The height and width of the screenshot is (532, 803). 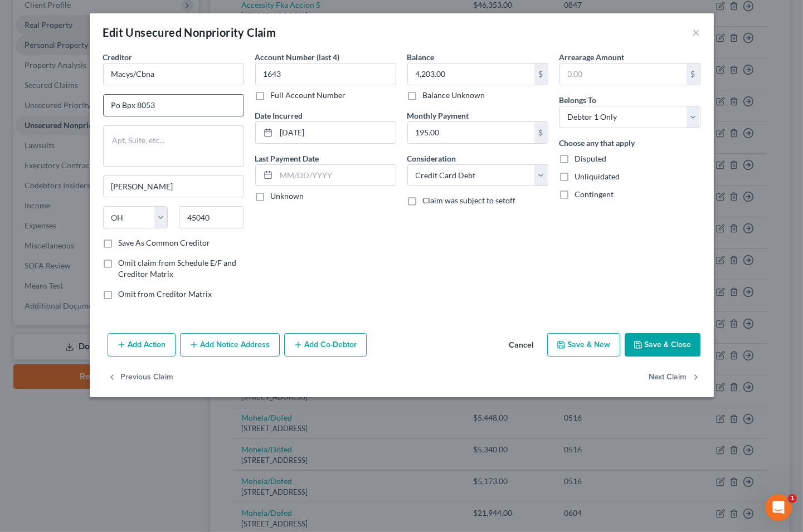 What do you see at coordinates (165, 243) in the screenshot?
I see `label: Save As Common Creditor` at bounding box center [165, 243].